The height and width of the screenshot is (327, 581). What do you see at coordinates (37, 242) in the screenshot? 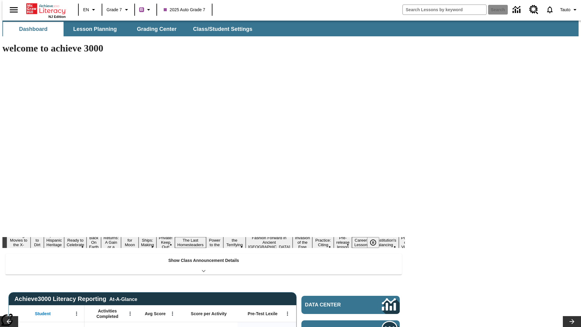
I see `button: Slide 2 Born to Dirt Bike` at bounding box center [37, 242].